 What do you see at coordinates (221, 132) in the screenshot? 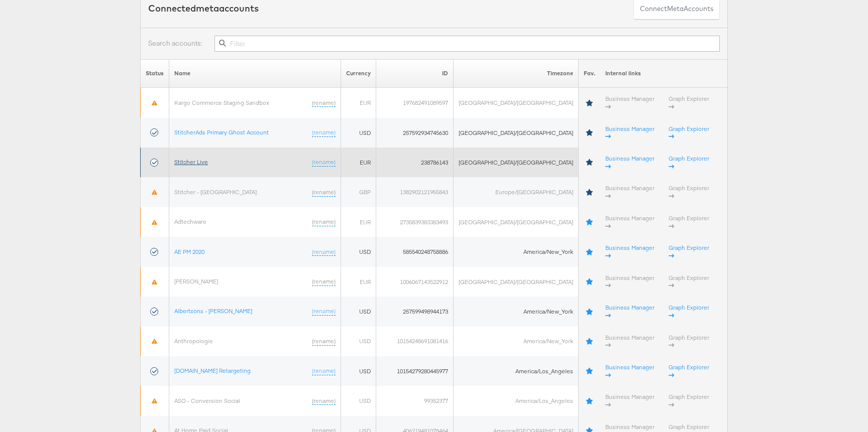
I see `a: StitcherAds Primary Ghost Account` at bounding box center [221, 132].